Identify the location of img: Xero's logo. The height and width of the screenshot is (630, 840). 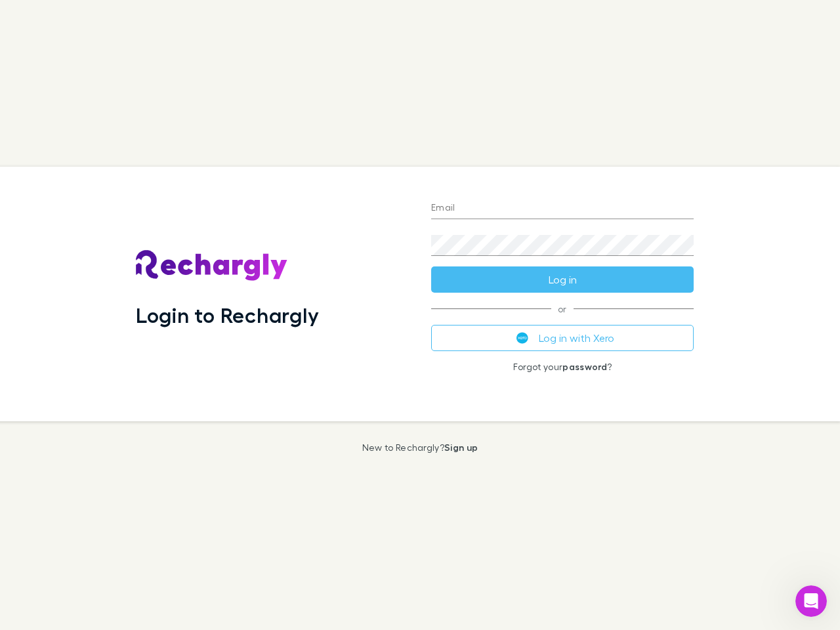
(522, 338).